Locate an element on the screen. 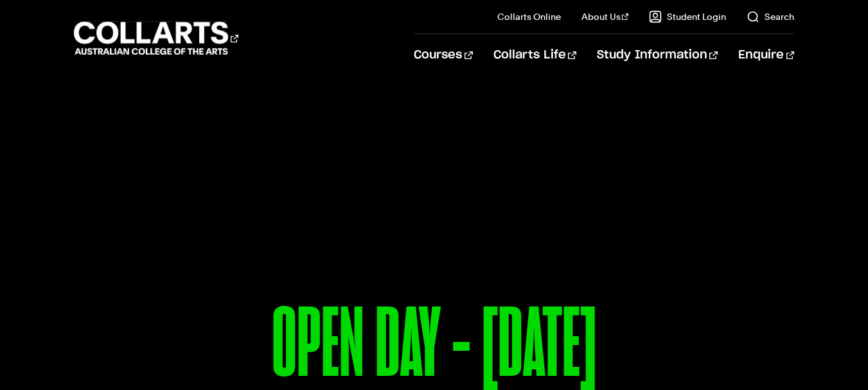 This screenshot has width=868, height=390. a: Enquire is located at coordinates (766, 55).